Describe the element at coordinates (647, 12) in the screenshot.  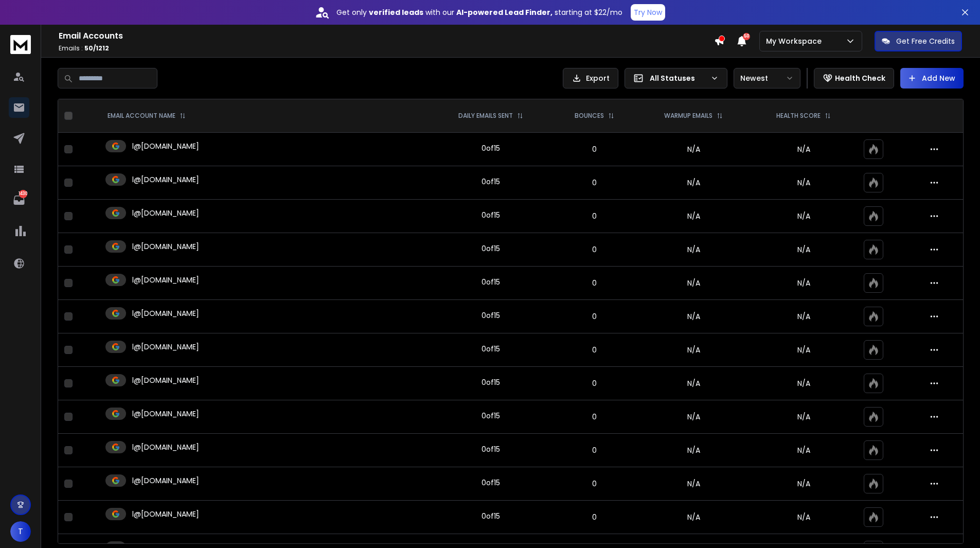
I see `button: Try Now` at that location.